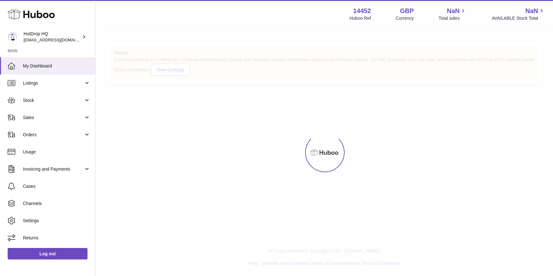 This screenshot has height=276, width=553. What do you see at coordinates (53, 169) in the screenshot?
I see `span: Invoicing and Payments` at bounding box center [53, 169].